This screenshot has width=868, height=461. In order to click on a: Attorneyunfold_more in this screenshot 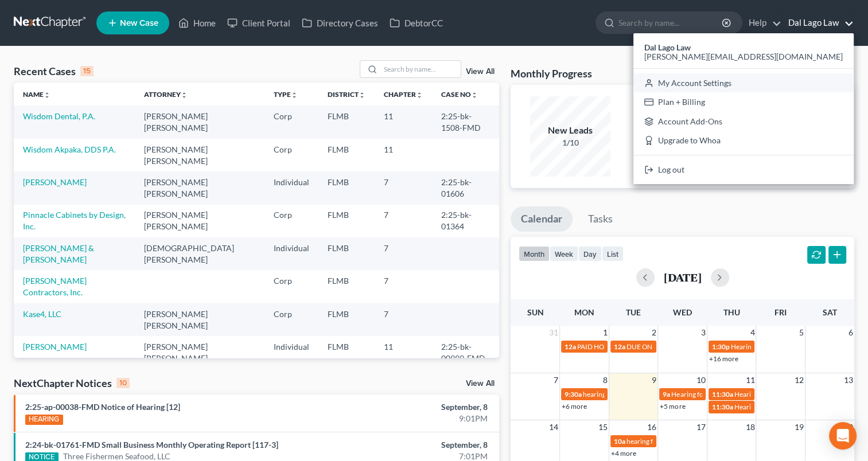, I will do `click(166, 94)`.